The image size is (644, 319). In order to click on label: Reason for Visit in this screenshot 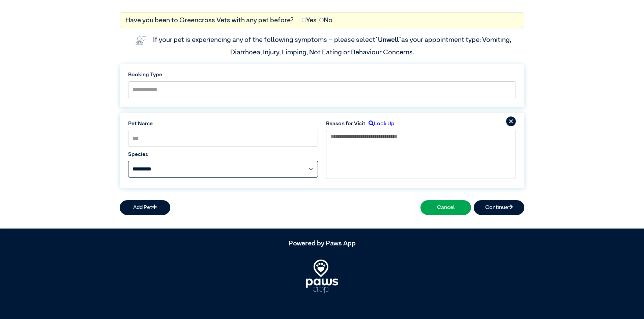, I will do `click(345, 124)`.